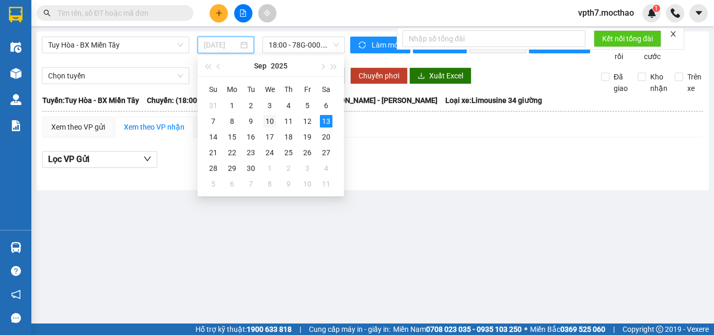 The width and height of the screenshot is (714, 335). Describe the element at coordinates (218, 13) in the screenshot. I see `button: plus` at that location.